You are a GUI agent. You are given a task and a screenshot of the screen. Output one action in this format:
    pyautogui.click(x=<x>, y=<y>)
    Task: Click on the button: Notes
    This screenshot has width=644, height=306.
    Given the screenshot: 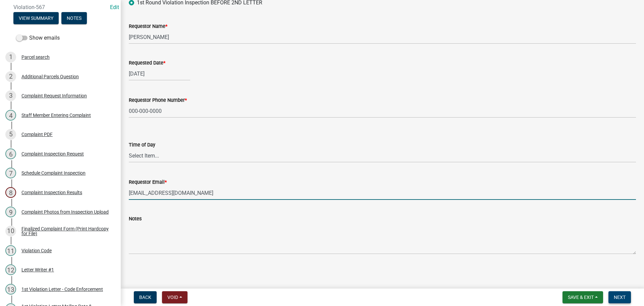 What is the action you would take?
    pyautogui.click(x=74, y=18)
    